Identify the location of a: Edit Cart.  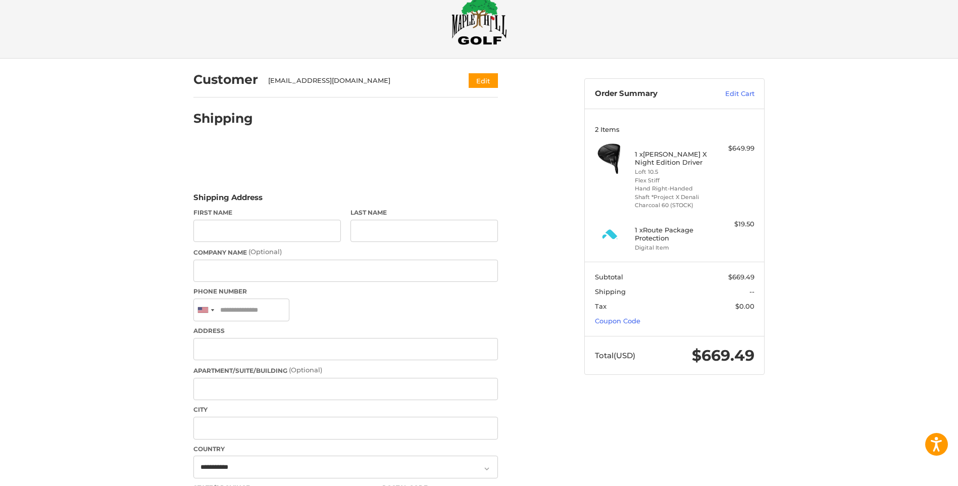
(729, 94).